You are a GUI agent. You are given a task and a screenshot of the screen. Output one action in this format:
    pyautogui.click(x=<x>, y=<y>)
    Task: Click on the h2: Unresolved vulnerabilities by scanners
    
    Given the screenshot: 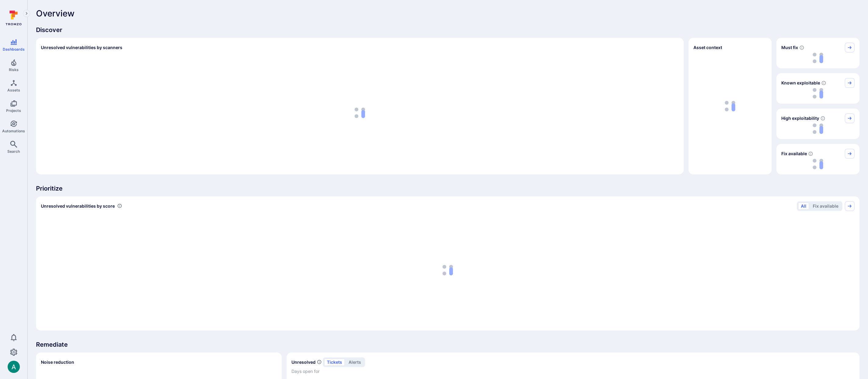 What is the action you would take?
    pyautogui.click(x=81, y=48)
    